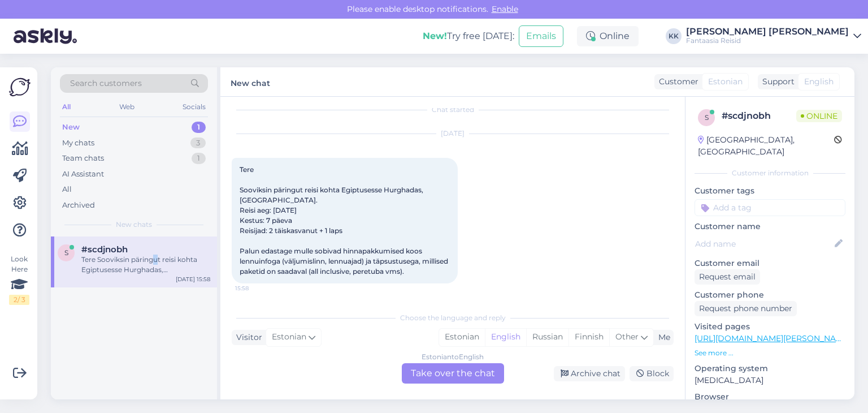 This screenshot has height=413, width=868. What do you see at coordinates (79, 205) in the screenshot?
I see `div: Archived` at bounding box center [79, 205].